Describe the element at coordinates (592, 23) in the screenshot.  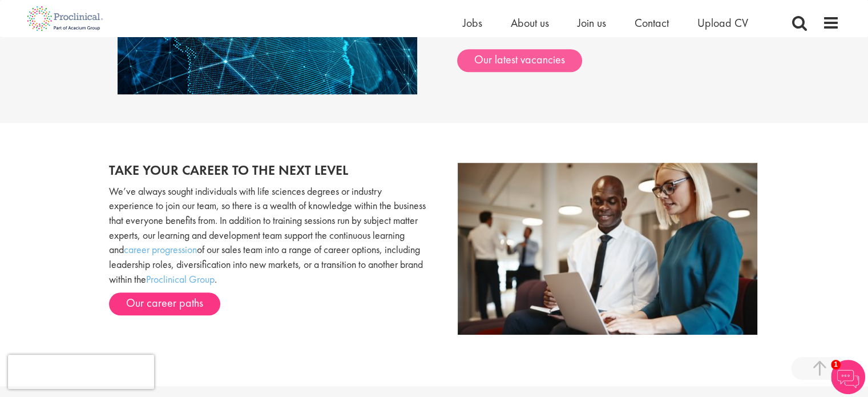
I see `span: Join us` at that location.